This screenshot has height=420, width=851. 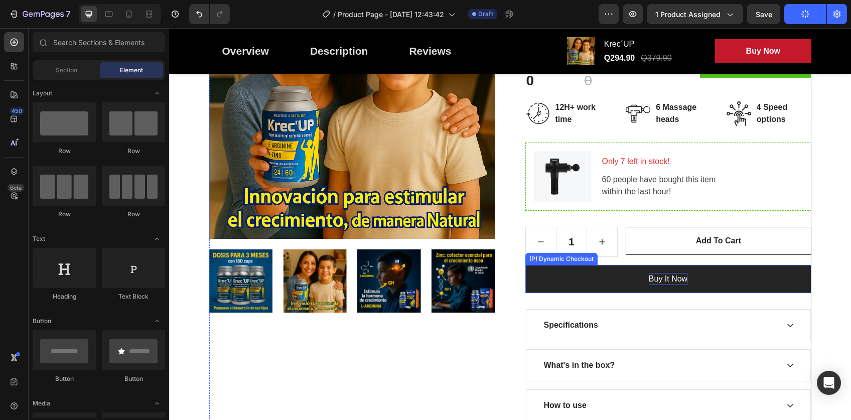 I want to click on span: Draft, so click(x=486, y=14).